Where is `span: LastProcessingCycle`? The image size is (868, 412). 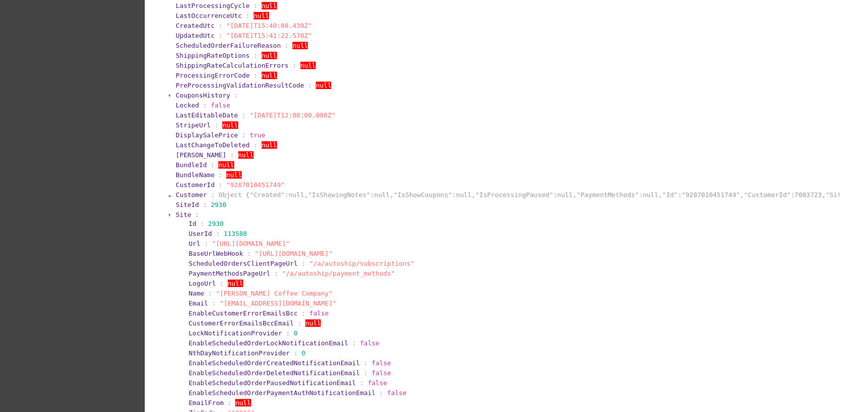
span: LastProcessingCycle is located at coordinates (212, 6).